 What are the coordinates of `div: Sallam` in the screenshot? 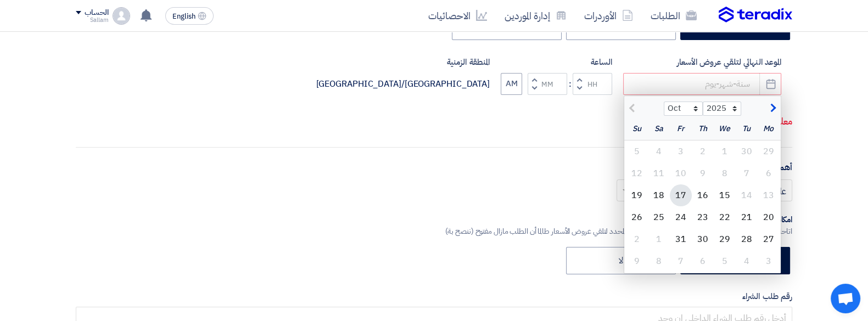 It's located at (92, 20).